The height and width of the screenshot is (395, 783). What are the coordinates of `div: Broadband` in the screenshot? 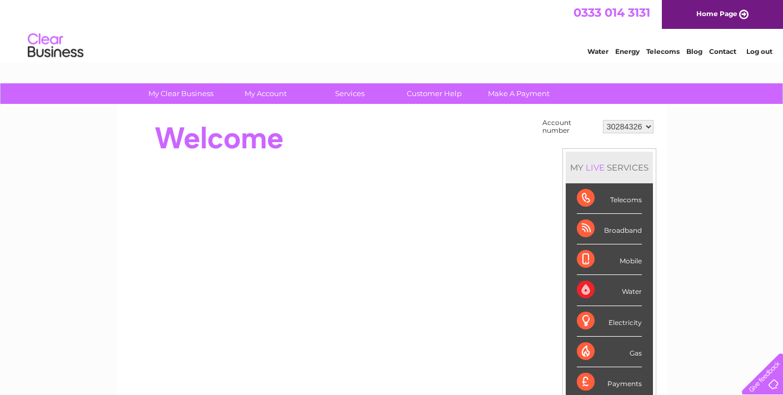 It's located at (609, 229).